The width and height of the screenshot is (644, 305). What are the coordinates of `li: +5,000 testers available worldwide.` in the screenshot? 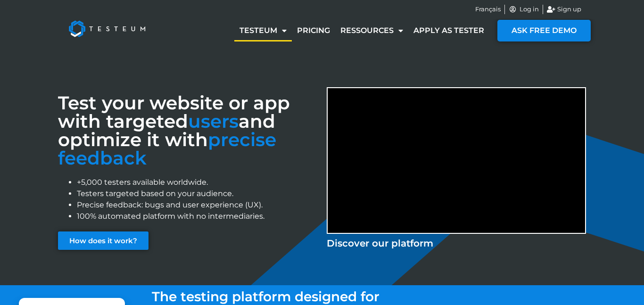 It's located at (197, 183).